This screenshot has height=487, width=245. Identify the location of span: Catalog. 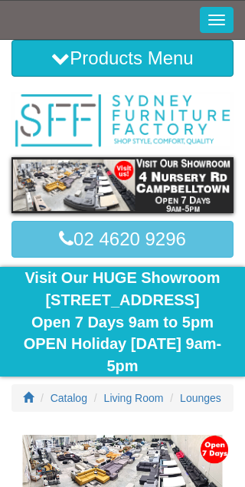
(69, 398).